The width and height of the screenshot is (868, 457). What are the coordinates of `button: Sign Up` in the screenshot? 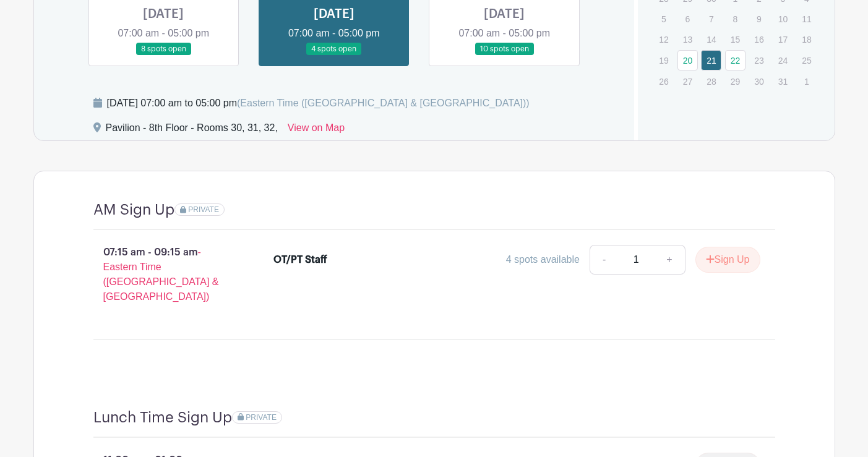 It's located at (728, 259).